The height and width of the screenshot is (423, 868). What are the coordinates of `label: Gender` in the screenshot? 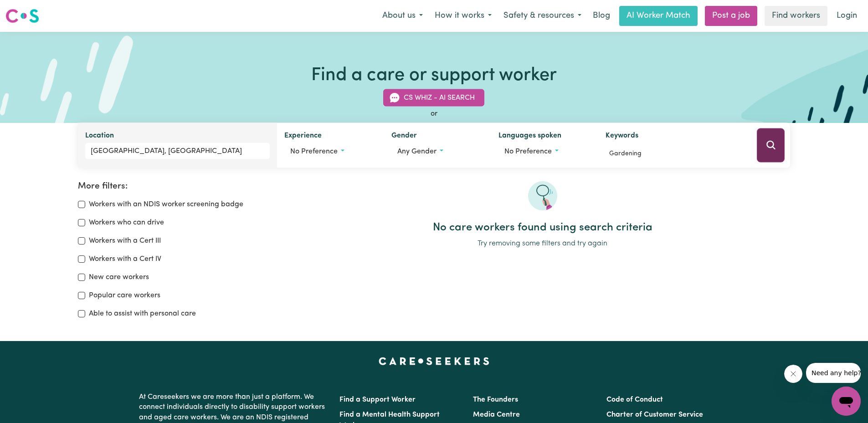 It's located at (404, 137).